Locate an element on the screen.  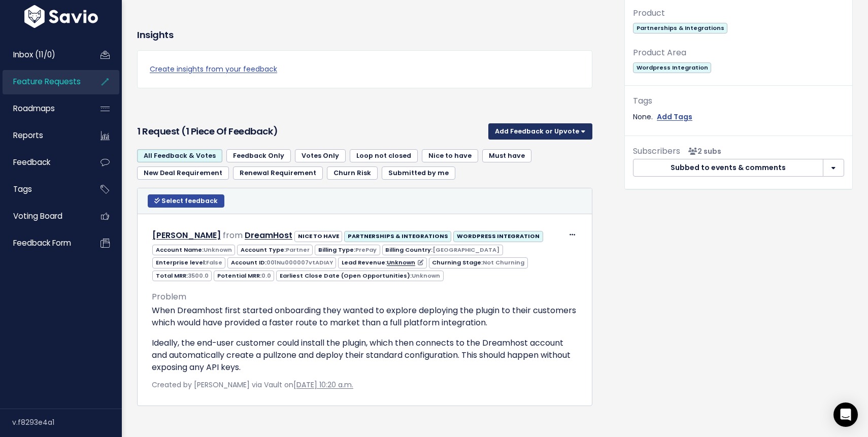
div: v.f8293e4a1 is located at coordinates (67, 422).